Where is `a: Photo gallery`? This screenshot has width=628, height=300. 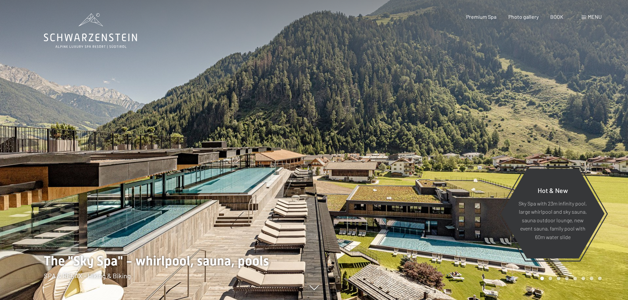
a: Photo gallery is located at coordinates (524, 16).